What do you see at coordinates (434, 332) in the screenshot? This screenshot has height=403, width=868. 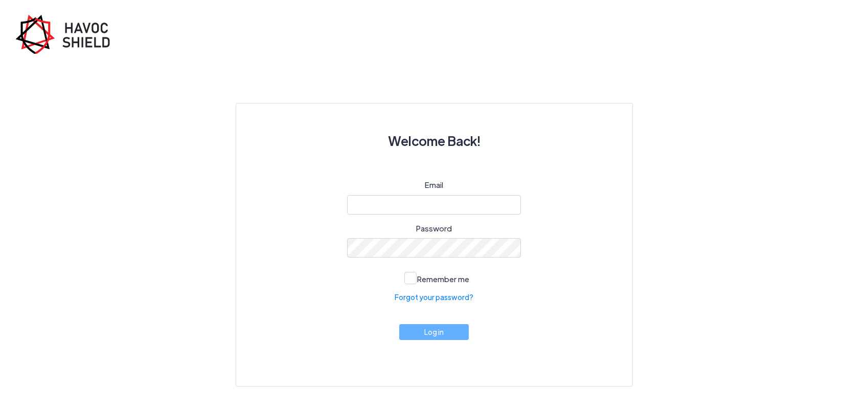 I see `button: Log in` at bounding box center [434, 332].